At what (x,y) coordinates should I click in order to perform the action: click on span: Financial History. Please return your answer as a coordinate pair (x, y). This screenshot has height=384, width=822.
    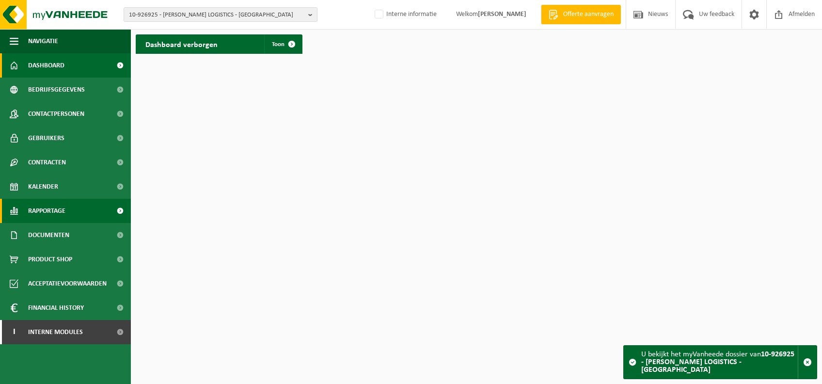
    Looking at the image, I should click on (56, 308).